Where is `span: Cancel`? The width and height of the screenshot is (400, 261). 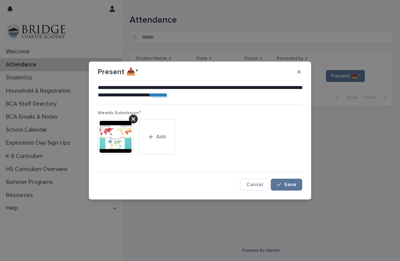 span: Cancel is located at coordinates (254, 184).